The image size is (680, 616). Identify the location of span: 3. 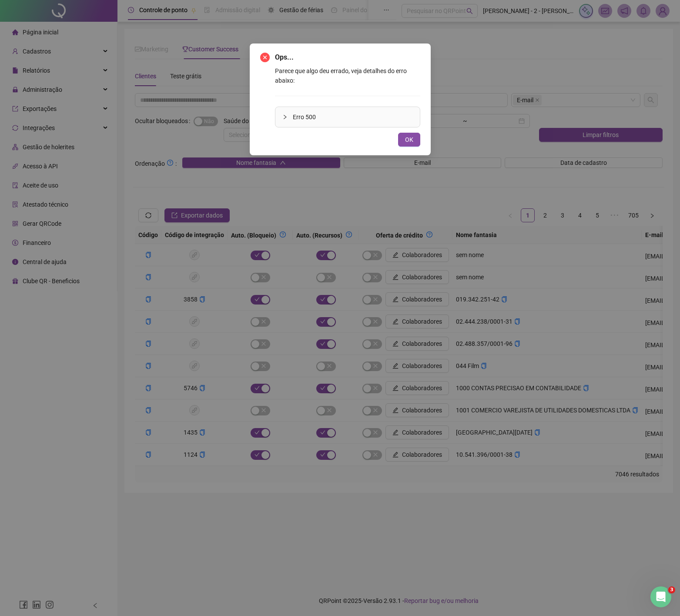
(672, 590).